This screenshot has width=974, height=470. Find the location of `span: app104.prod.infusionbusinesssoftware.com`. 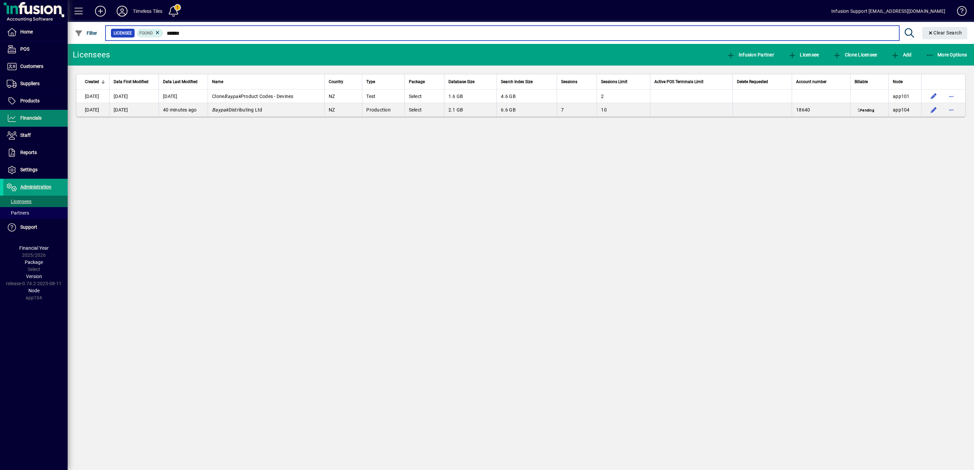

span: app104.prod.infusionbusinesssoftware.com is located at coordinates (901, 110).